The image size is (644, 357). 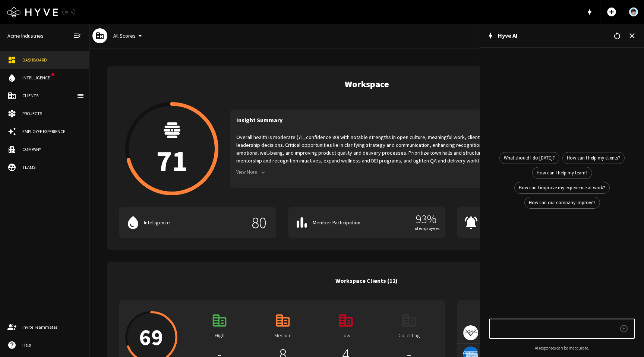 What do you see at coordinates (252, 172) in the screenshot?
I see `button: View More` at bounding box center [252, 172].